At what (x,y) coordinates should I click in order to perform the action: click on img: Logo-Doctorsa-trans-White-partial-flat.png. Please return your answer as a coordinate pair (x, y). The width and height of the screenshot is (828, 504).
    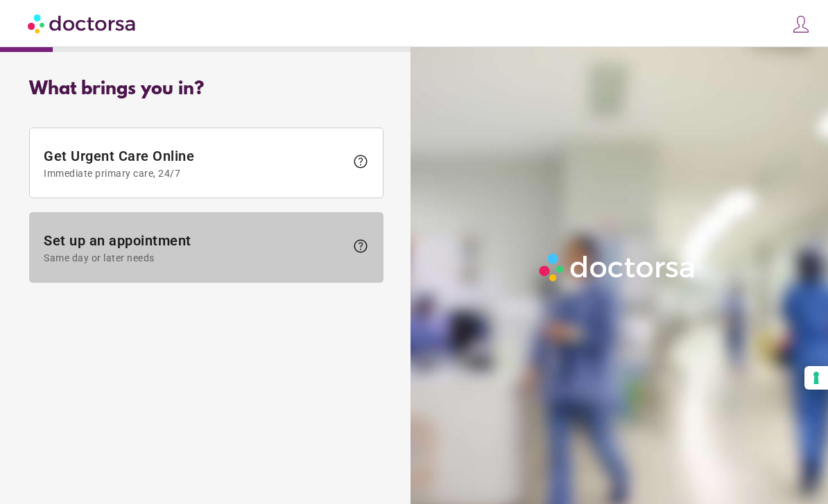
    Looking at the image, I should click on (617, 267).